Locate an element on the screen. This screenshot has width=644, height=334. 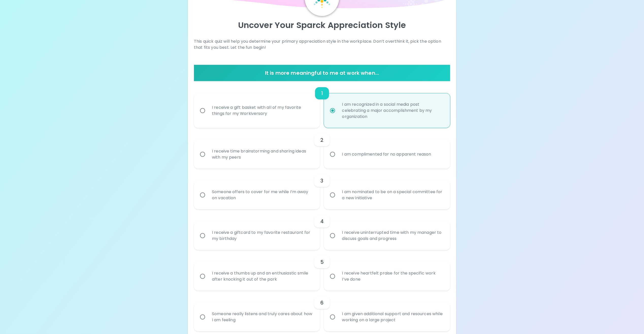
div: I am complimented for no apparent reason is located at coordinates (386, 154).